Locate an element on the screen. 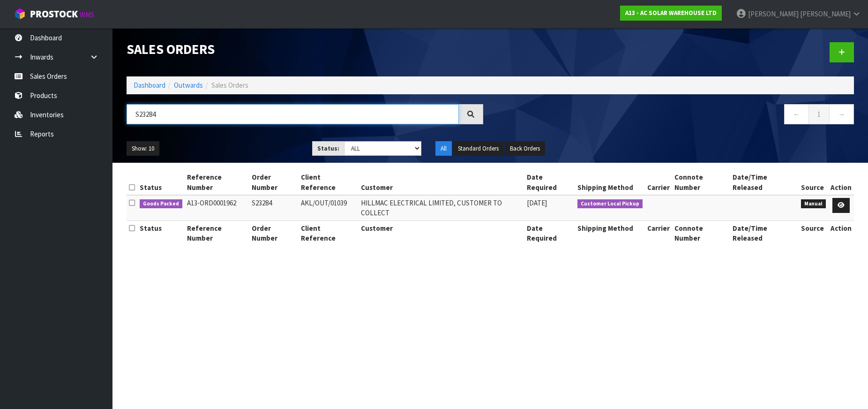 This screenshot has height=409, width=868. input: Search sales orders is located at coordinates (292, 114).